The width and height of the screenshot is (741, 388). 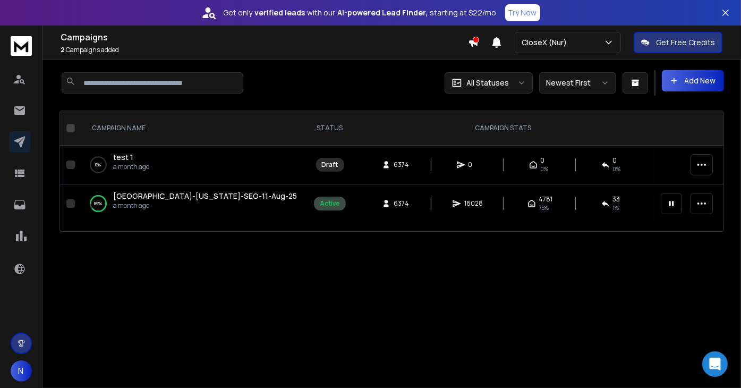 What do you see at coordinates (678, 42) in the screenshot?
I see `button: Get Free Credits` at bounding box center [678, 42].